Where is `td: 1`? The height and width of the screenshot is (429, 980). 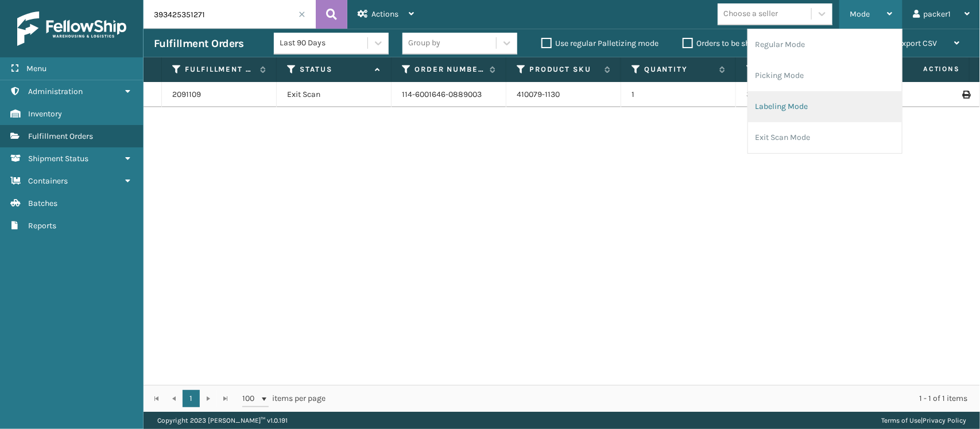
td: 1 is located at coordinates (679, 95).